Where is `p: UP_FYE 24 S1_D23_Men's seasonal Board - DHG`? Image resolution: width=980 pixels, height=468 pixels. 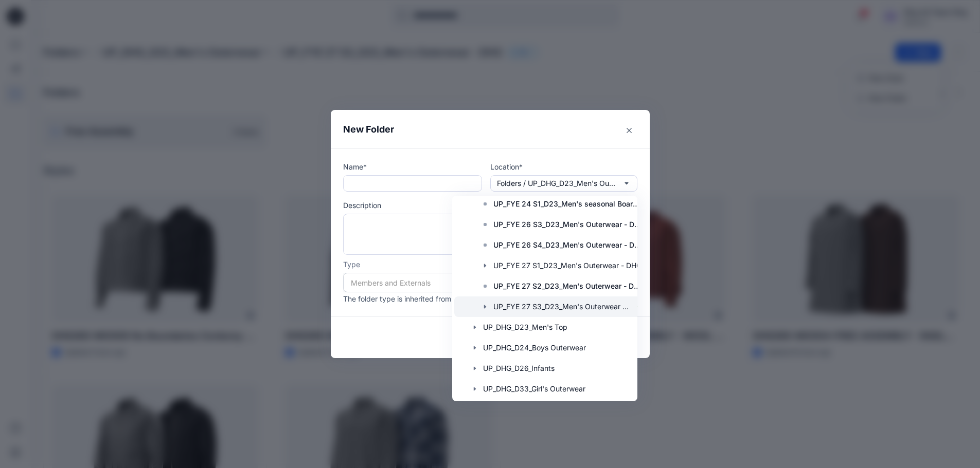
p: UP_FYE 24 S1_D23_Men's seasonal Board - DHG is located at coordinates (568, 204).